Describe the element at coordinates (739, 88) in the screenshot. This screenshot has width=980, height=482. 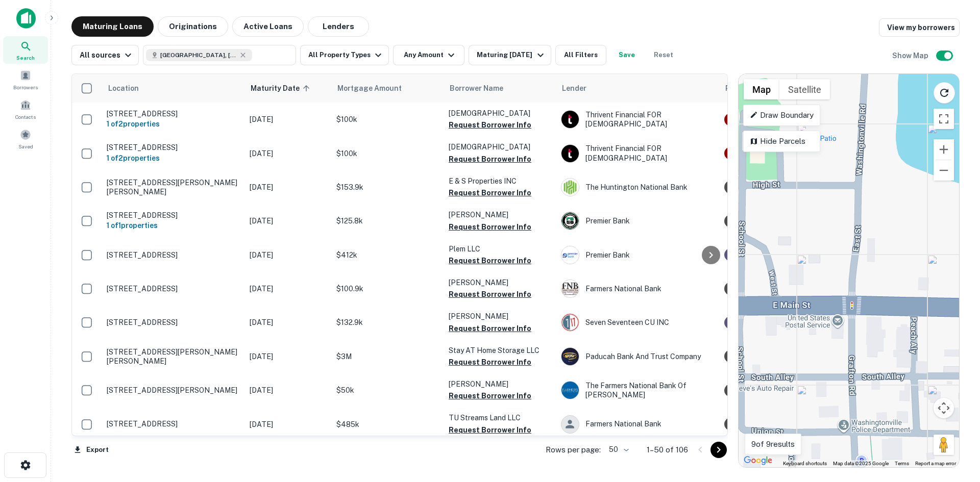
I see `span: Purpose` at that location.